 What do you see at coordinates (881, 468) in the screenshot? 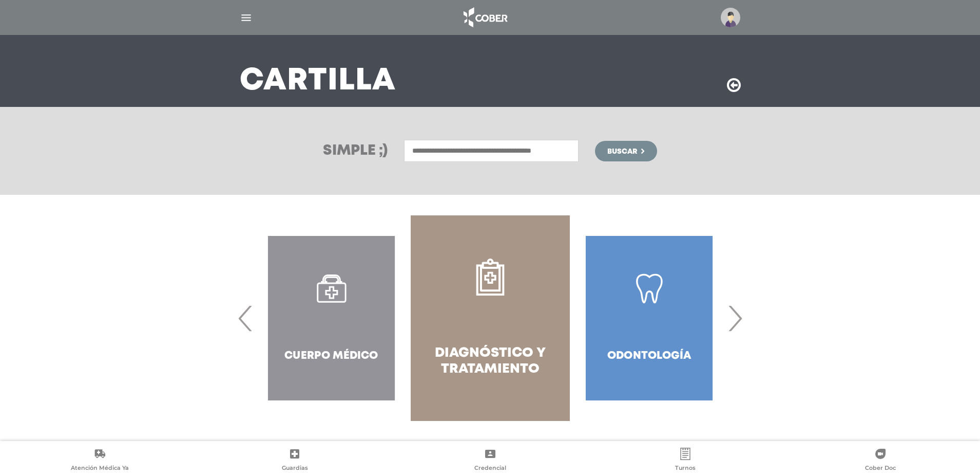
I see `span: Cober Doc` at bounding box center [881, 468].